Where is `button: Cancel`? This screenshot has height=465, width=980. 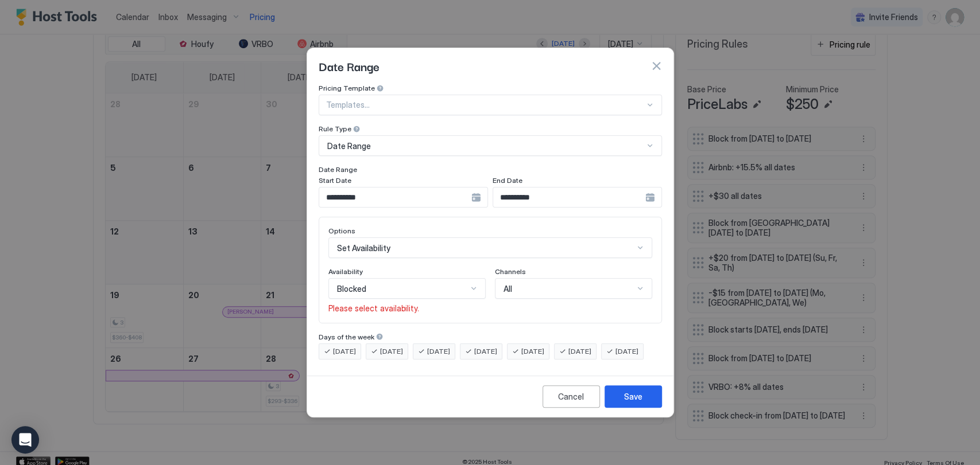
button: Cancel is located at coordinates (571, 396).